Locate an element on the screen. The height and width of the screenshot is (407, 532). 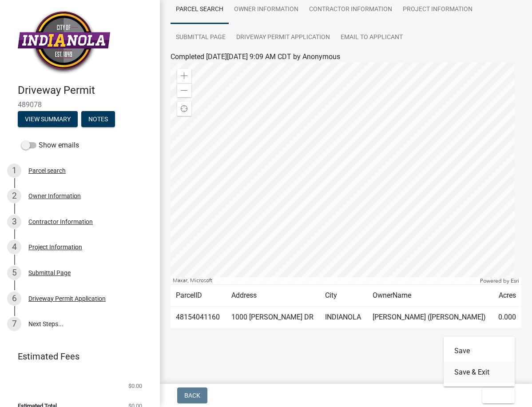
td: OwnerName is located at coordinates (430, 295).